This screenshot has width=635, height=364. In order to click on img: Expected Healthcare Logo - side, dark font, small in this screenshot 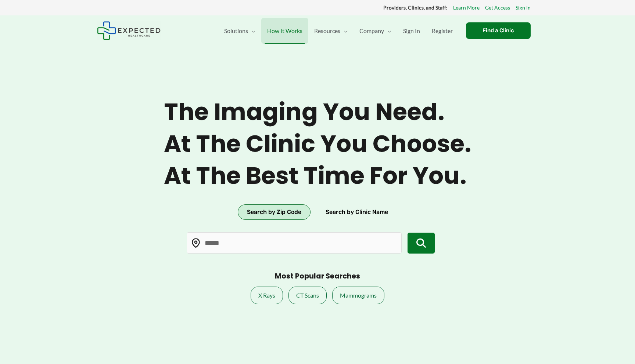, I will do `click(129, 30)`.